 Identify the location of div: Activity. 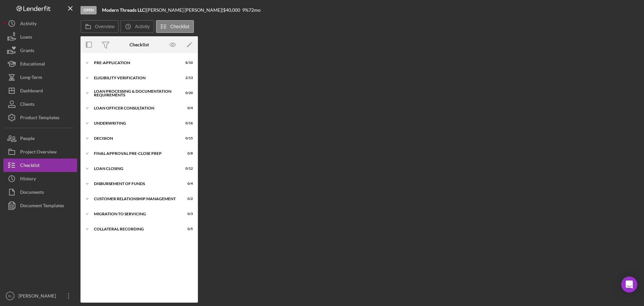
(28, 24).